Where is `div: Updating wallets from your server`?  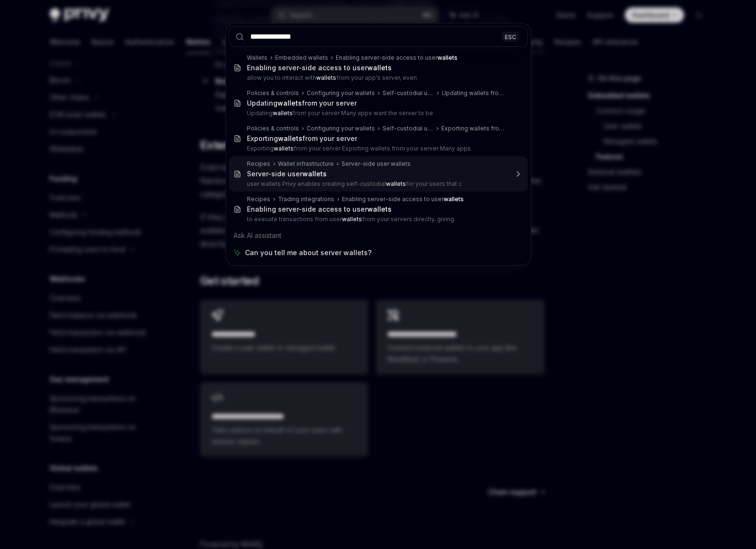 div: Updating wallets from your server is located at coordinates (475, 93).